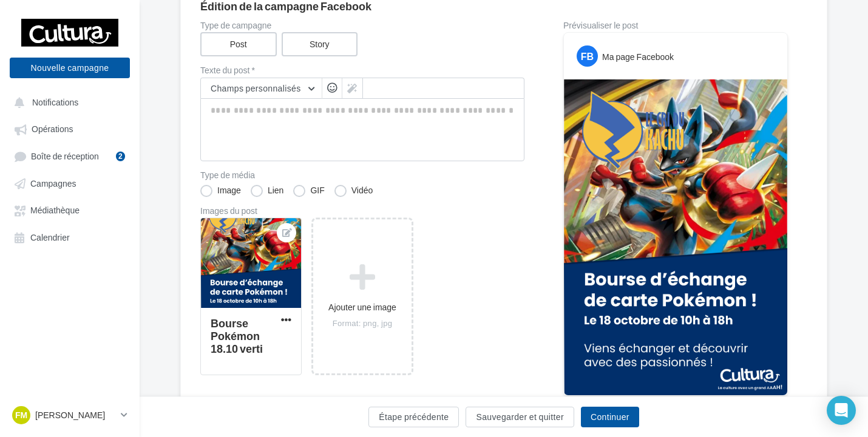  What do you see at coordinates (363, 211) in the screenshot?
I see `div: Images du post` at bounding box center [363, 211].